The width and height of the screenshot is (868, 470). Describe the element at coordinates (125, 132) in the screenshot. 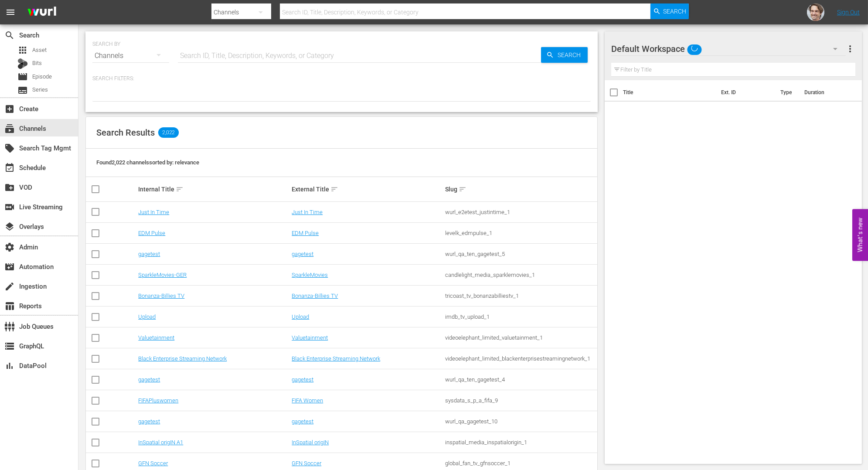

I see `span: Search Results` at that location.